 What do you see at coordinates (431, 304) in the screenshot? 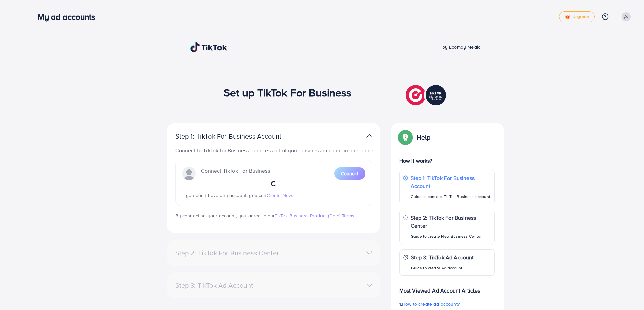
I see `span: How to create ad account?` at bounding box center [431, 304].